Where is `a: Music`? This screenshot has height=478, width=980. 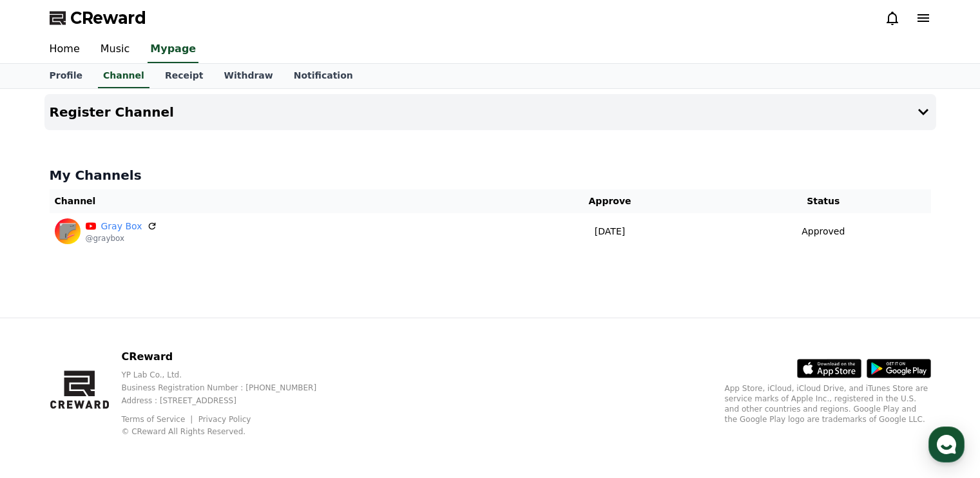
a: Music is located at coordinates (115, 50).